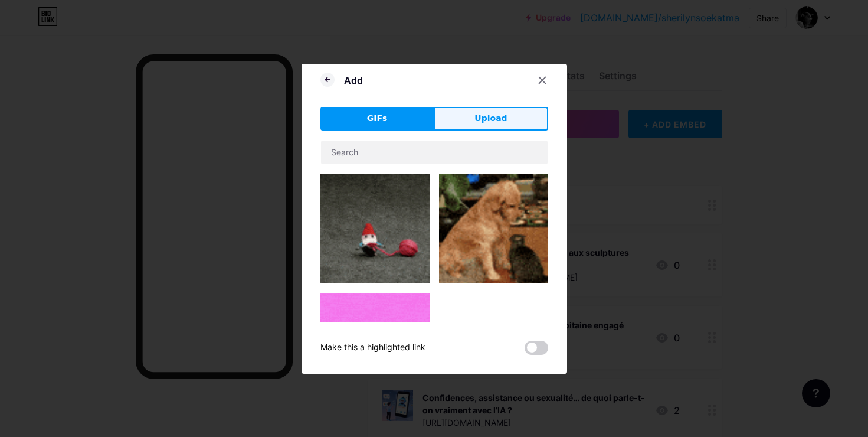 This screenshot has width=868, height=437. What do you see at coordinates (353, 81) in the screenshot?
I see `div: Add` at bounding box center [353, 81].